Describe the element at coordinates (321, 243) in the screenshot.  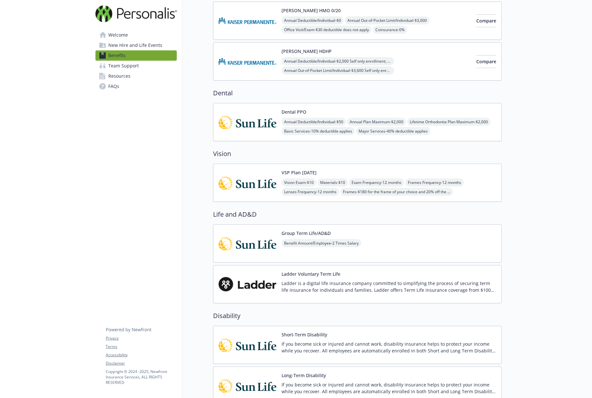
I see `span: Benefit Amount/Employee - 2 Times Salary` at that location.